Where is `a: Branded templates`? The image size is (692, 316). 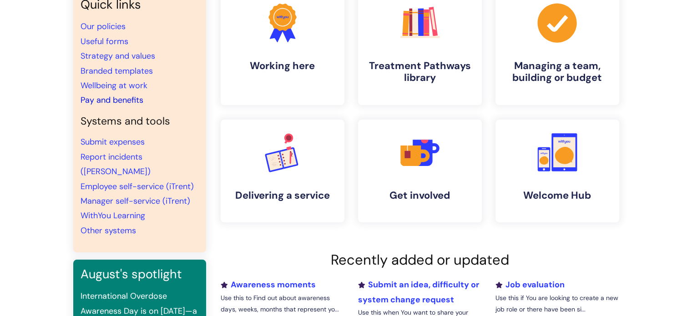
a: Branded templates is located at coordinates (116, 71).